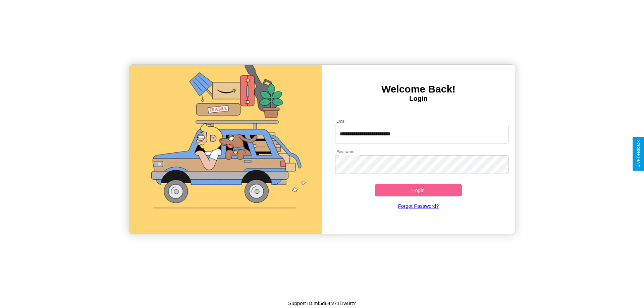  I want to click on label: Email, so click(341, 121).